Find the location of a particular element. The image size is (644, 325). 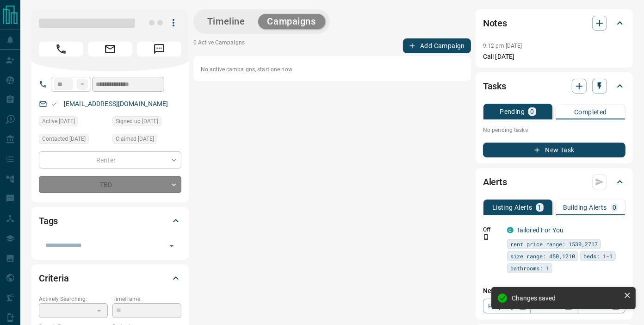

span: beds: 1-1 is located at coordinates (598, 256).